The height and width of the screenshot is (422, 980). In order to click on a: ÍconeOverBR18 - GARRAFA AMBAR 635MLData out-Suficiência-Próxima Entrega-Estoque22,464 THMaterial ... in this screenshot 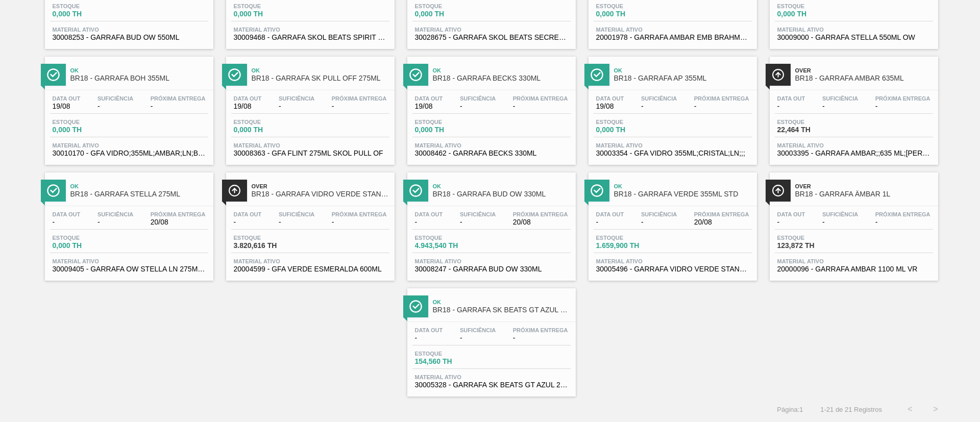, I will do `click(853, 106)`.